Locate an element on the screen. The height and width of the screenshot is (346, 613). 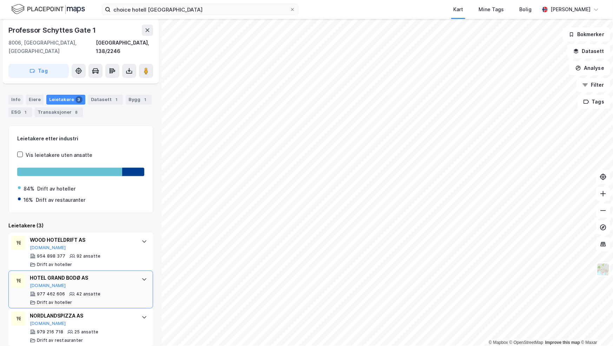
div: Bygg is located at coordinates (139, 100).